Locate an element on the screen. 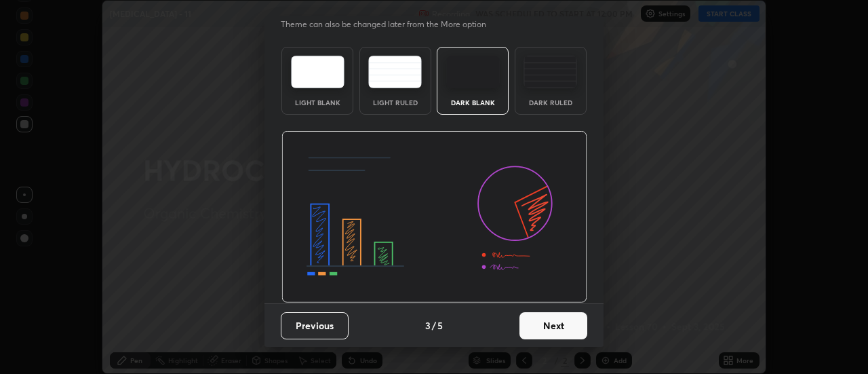 The image size is (868, 374). button: Next is located at coordinates (554, 326).